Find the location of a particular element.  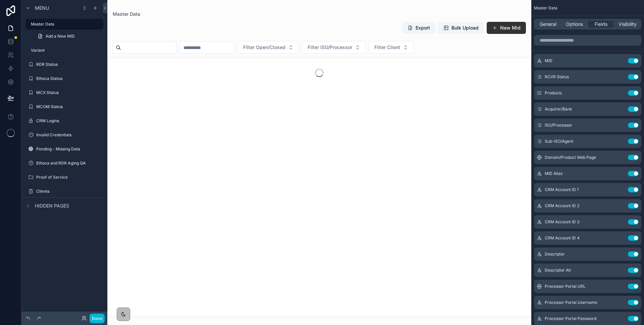

label: Master Data is located at coordinates (65, 24).